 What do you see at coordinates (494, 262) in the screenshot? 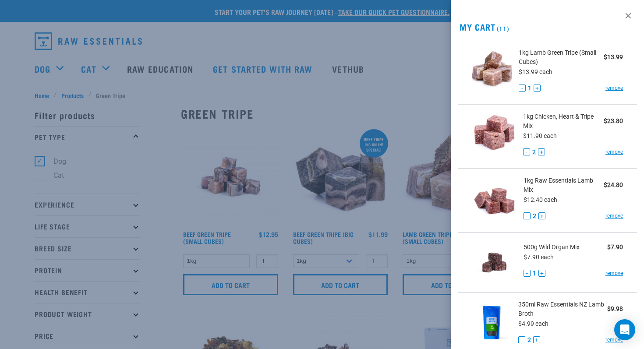
I see `img: Wild Organ Mix` at bounding box center [494, 262].